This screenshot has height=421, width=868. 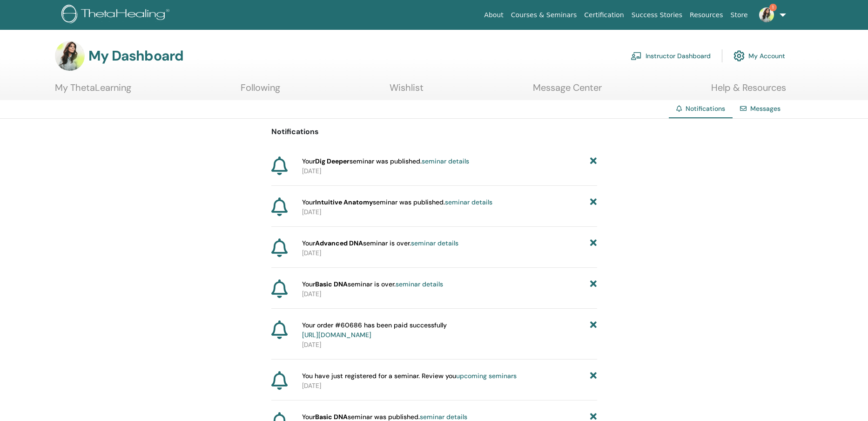 I want to click on a: Certification, so click(x=604, y=15).